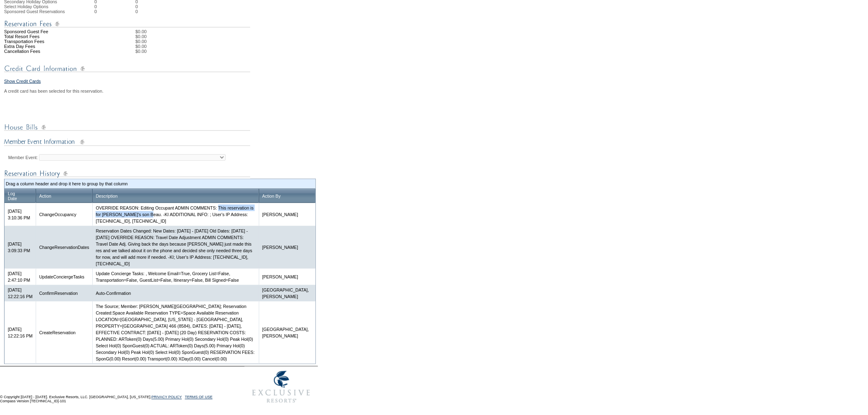 Image resolution: width=868 pixels, height=415 pixels. What do you see at coordinates (166, 398) in the screenshot?
I see `a: PRIVACY POLICY` at bounding box center [166, 398].